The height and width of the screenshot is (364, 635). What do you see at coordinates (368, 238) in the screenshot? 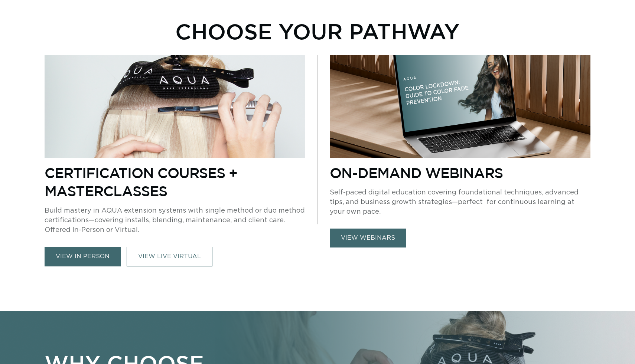
I see `a: view webinars` at bounding box center [368, 238].